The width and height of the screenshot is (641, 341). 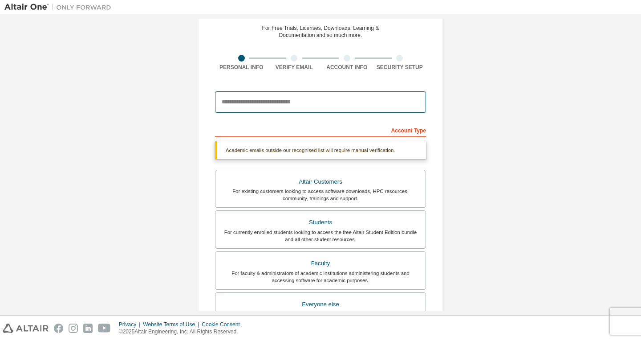 What do you see at coordinates (60, 7) in the screenshot?
I see `img: Altair One` at bounding box center [60, 7].